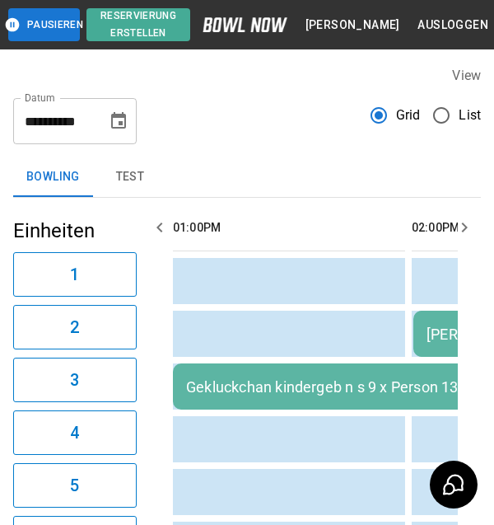  I want to click on button: 5, so click(75, 485).